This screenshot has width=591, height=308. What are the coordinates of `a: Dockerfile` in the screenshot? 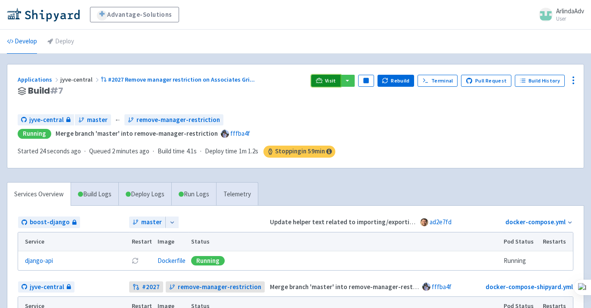 It's located at (171, 261).